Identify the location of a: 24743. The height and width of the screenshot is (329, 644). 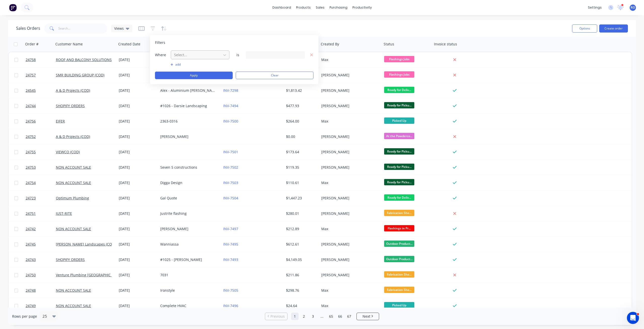
(41, 260).